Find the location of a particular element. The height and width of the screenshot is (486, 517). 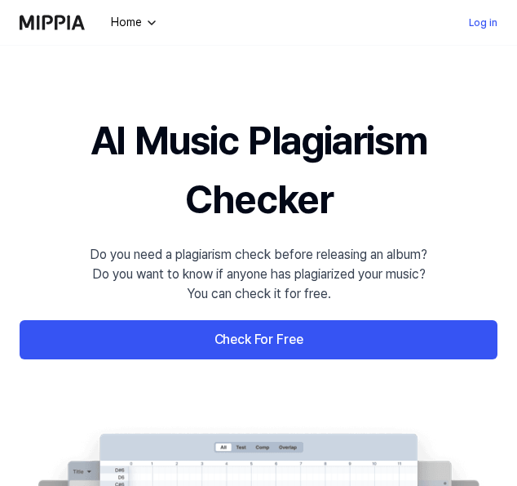

a: Check For Free is located at coordinates (259, 340).